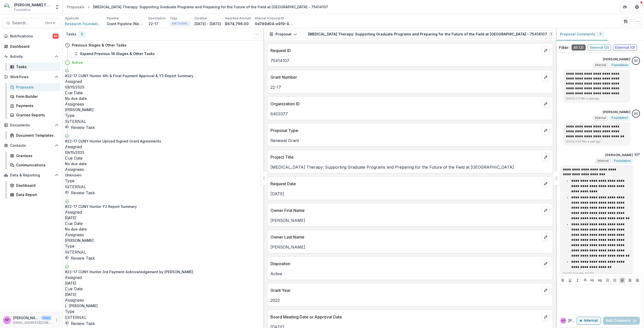 The image size is (644, 328). I want to click on span: Internal, so click(600, 65).